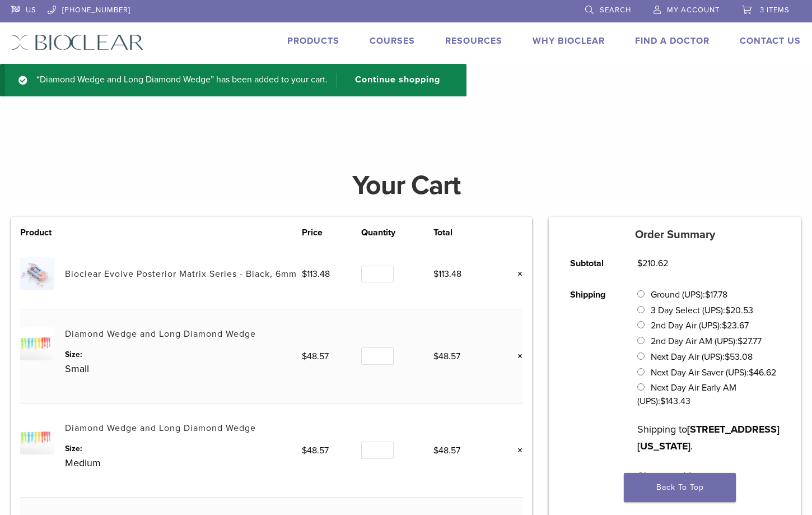  Describe the element at coordinates (774, 10) in the screenshot. I see `span: 3 items` at that location.